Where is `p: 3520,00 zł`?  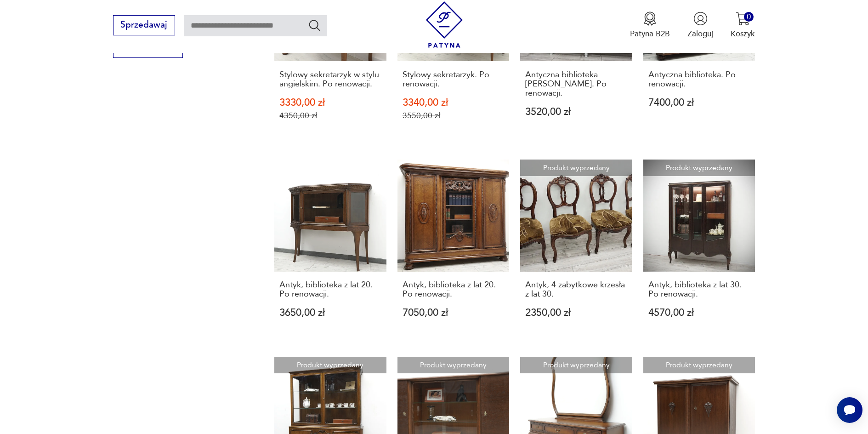
p: 3520,00 zł is located at coordinates (577, 111).